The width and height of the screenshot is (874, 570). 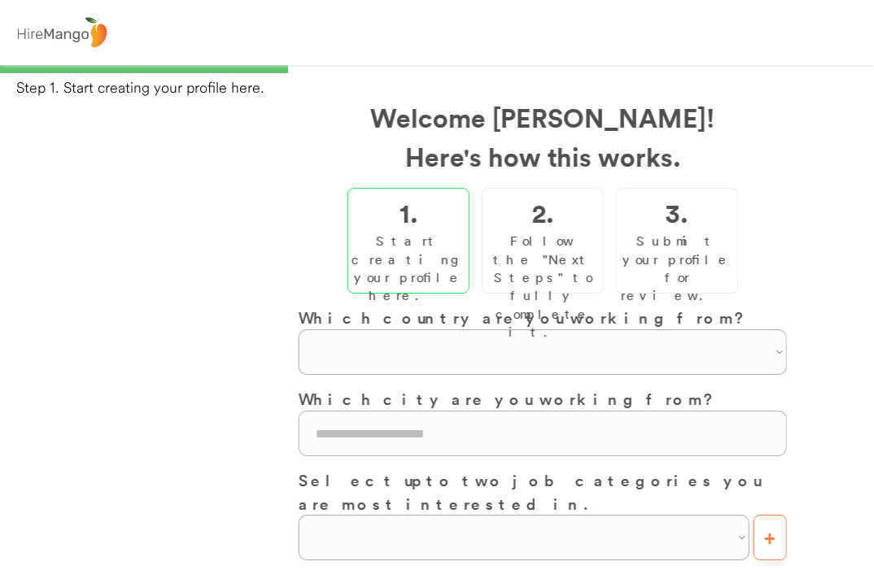 I want to click on div: Submit your profile for review., so click(x=677, y=269).